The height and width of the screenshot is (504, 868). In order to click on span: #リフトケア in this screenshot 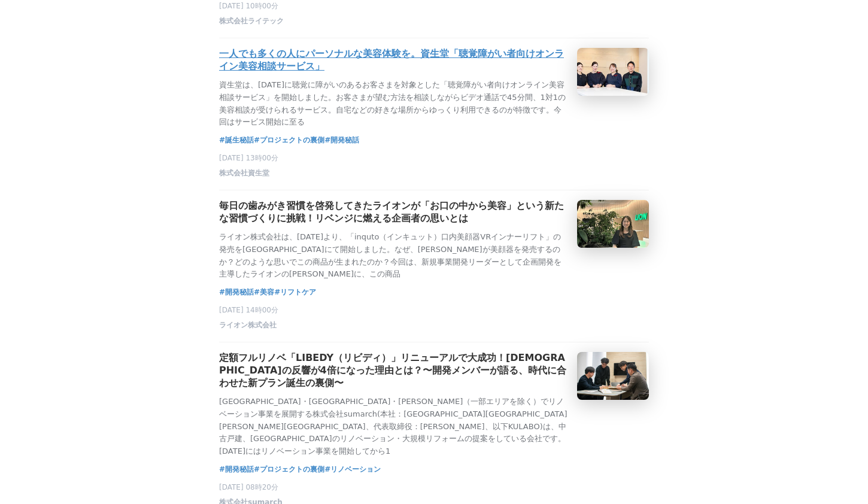, I will do `click(295, 292)`.